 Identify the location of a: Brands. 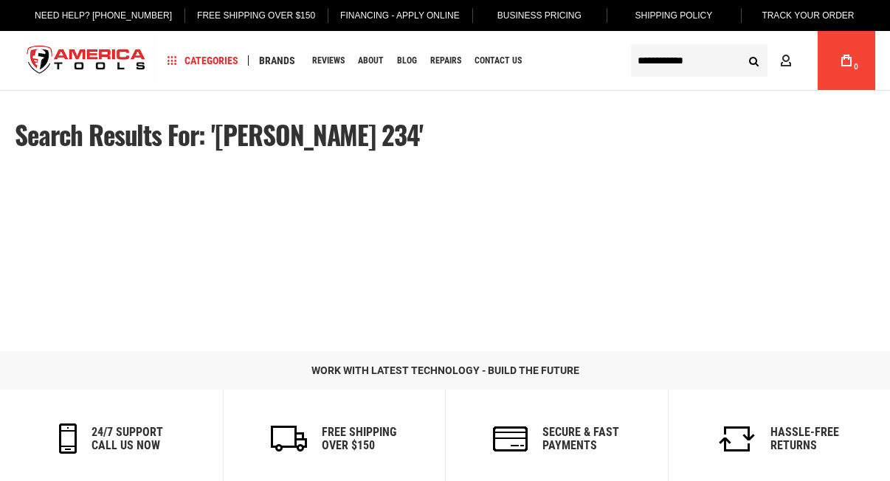
(277, 61).